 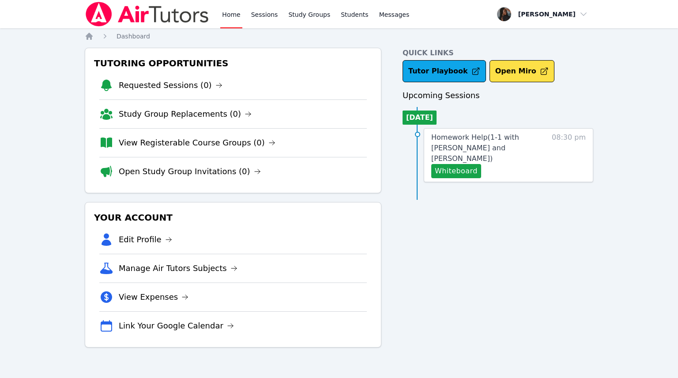 I want to click on a: Open Study Group Invitations (0), so click(x=190, y=171).